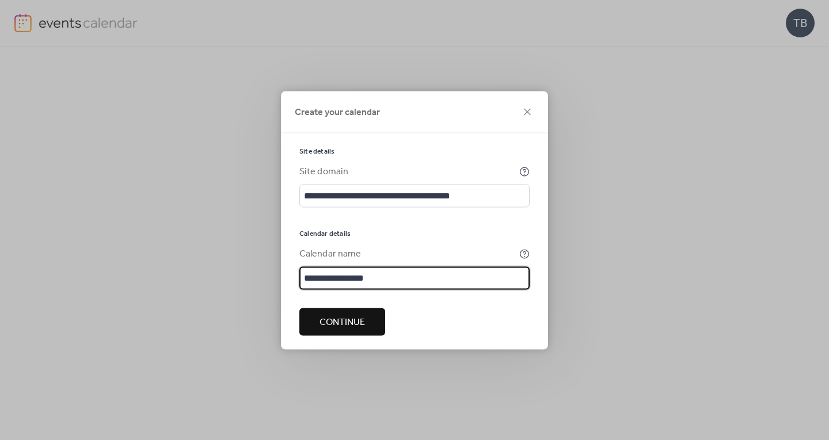  I want to click on button: Continue, so click(342, 322).